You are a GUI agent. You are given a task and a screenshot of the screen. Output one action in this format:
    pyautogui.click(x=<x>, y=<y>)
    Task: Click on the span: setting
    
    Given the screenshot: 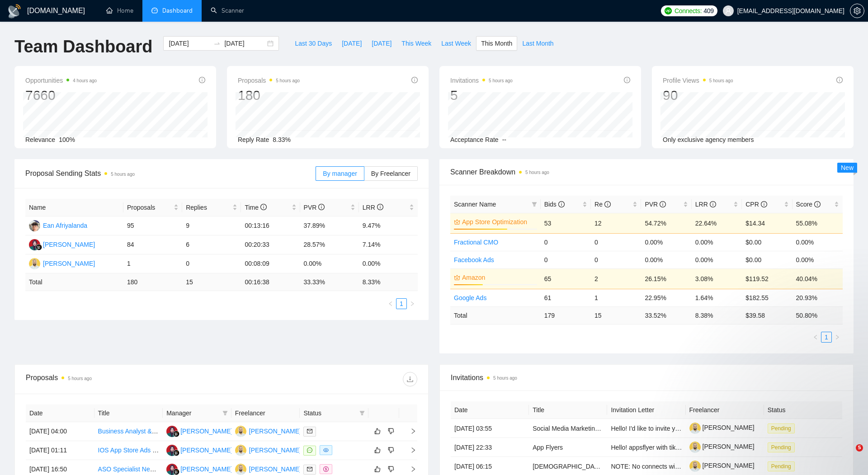 What is the action you would take?
    pyautogui.click(x=857, y=11)
    